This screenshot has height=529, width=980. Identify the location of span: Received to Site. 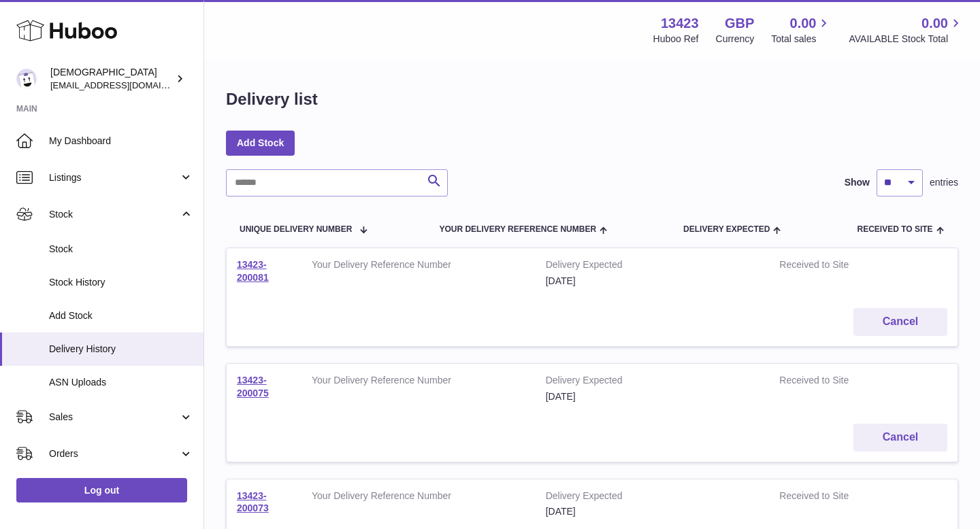
(895, 230).